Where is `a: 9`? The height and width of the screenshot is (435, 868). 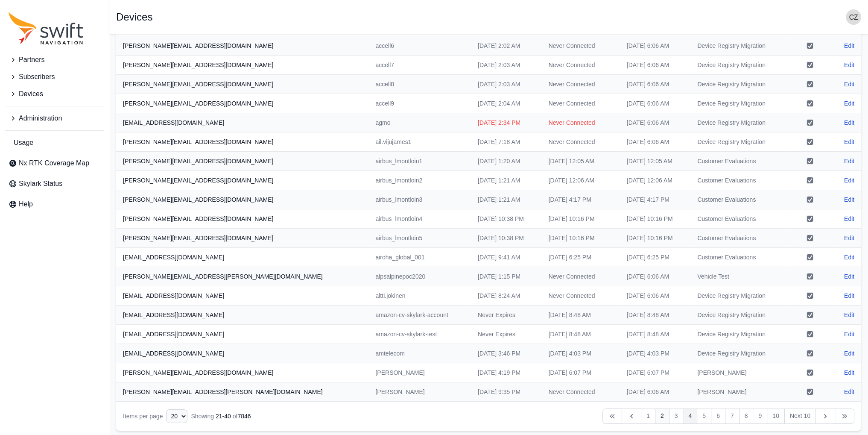
a: 9 is located at coordinates (760, 416).